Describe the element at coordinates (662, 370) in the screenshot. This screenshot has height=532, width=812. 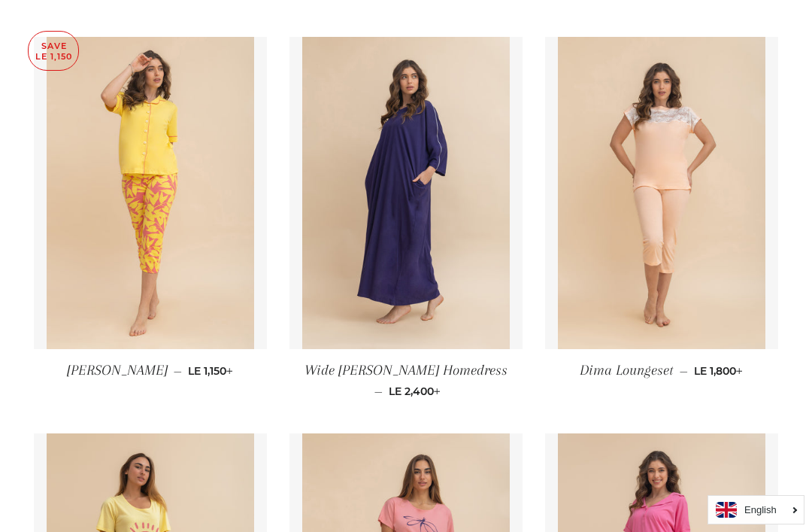
I see `a: Dima Loungeset — LE 1,800` at that location.